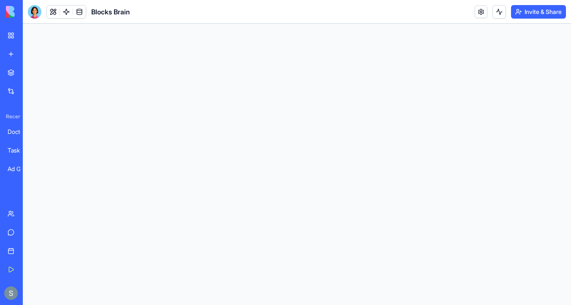  What do you see at coordinates (11, 293) in the screenshot?
I see `img: ACg8ocKnDTHbS00rqwWSHQfXf8ia04QnQtz5EDX_Ef5UNrjqV-k=s96-c` at bounding box center [11, 293].